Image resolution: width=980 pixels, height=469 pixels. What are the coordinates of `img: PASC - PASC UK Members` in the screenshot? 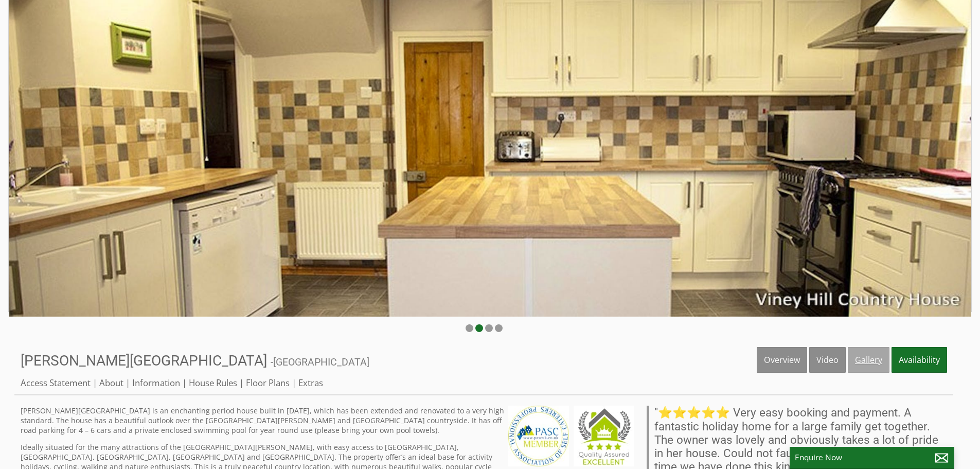 It's located at (539, 436).